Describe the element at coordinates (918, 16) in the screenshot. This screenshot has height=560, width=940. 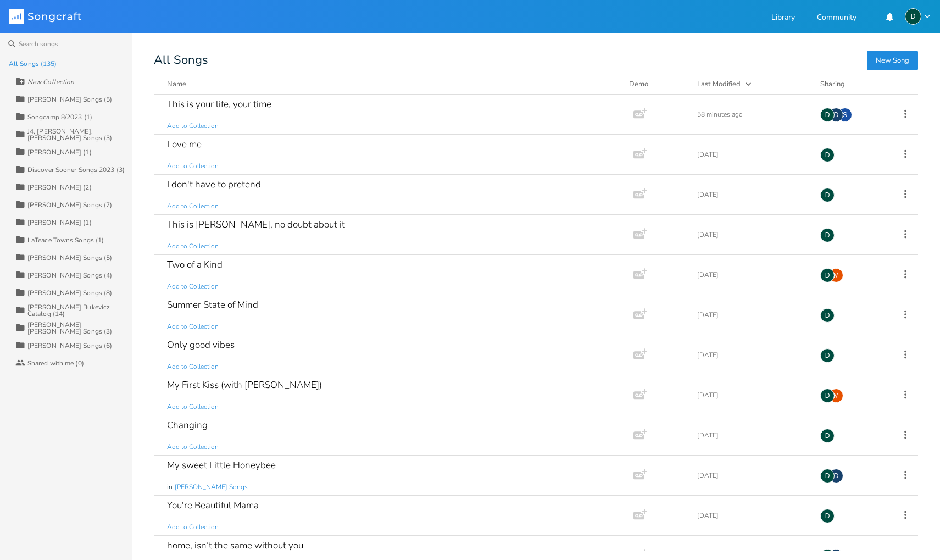
I see `button: D` at that location.